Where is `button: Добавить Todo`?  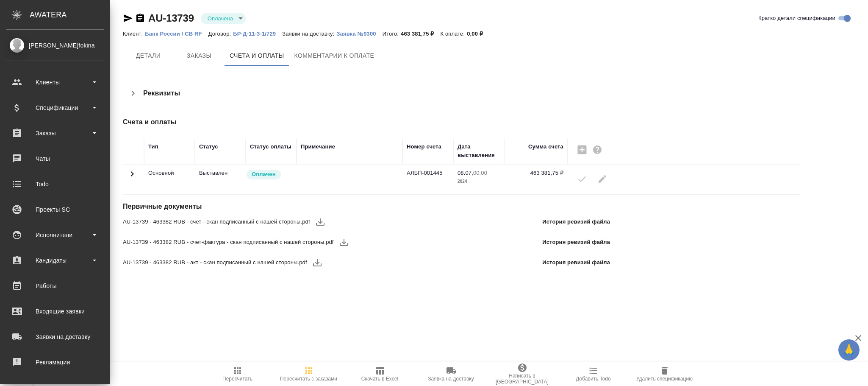
button: Добавить Todo is located at coordinates (594, 374).